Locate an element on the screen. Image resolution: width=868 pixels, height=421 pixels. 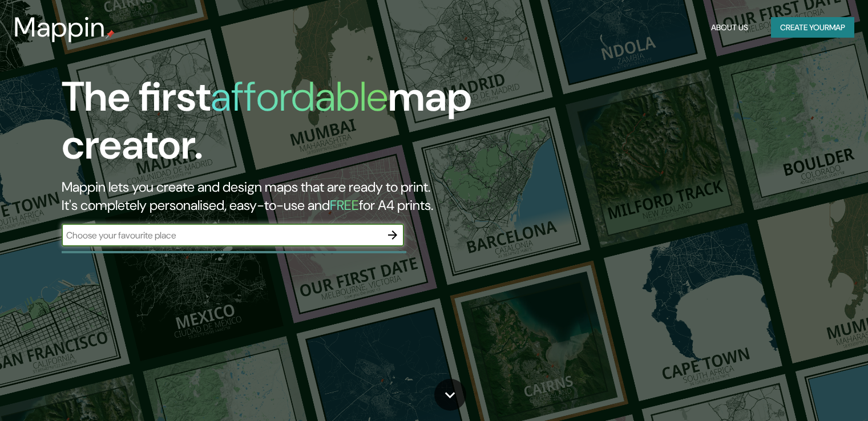
h2: Mappin lets you create and design maps that are ready to print. It's completely personalised, eas... is located at coordinates (278, 196).